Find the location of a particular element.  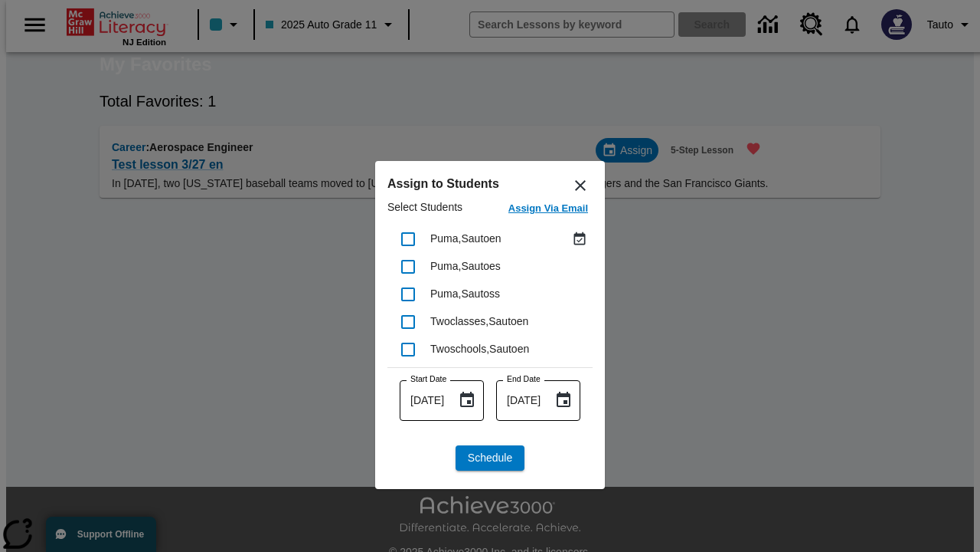

span: Schedule is located at coordinates (490, 458).